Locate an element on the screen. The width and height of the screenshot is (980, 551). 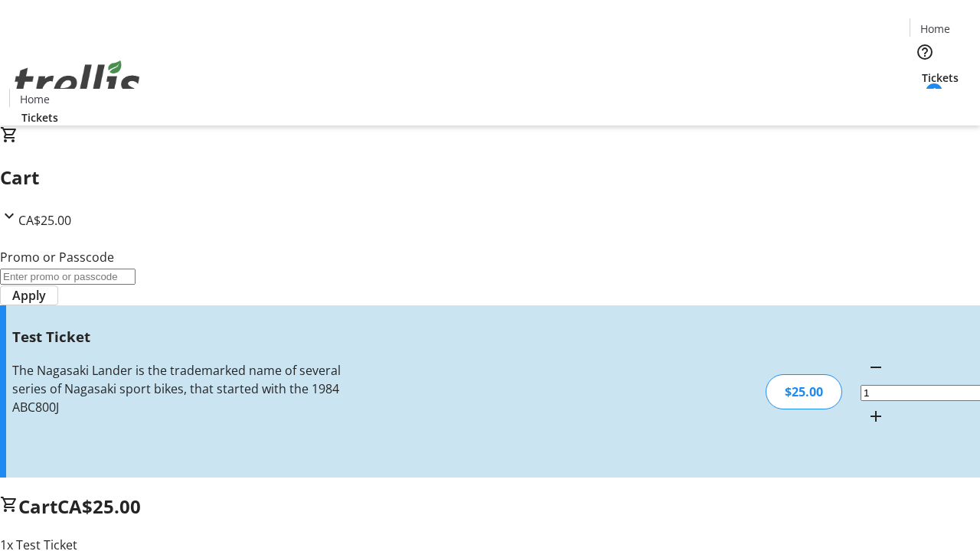
button: Help is located at coordinates (925, 52).